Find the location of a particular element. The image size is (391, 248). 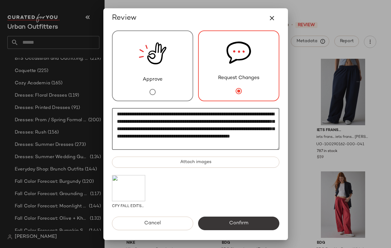

span: Review is located at coordinates (124, 18).